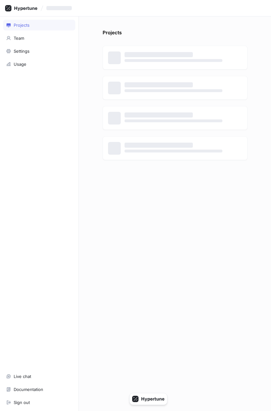 This screenshot has height=411, width=271. I want to click on div: Projects, so click(22, 25).